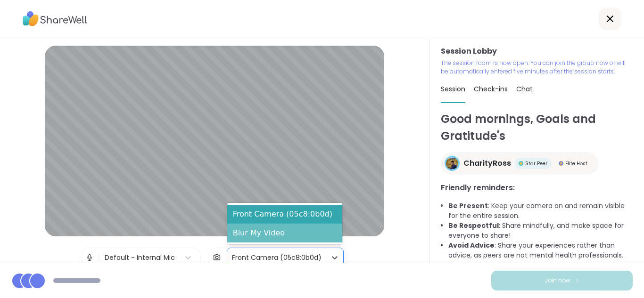 The height and width of the screenshot is (298, 644). I want to click on li: : Share your experiences rather than advice, as peers are not mental health professionals., so click(540, 251).